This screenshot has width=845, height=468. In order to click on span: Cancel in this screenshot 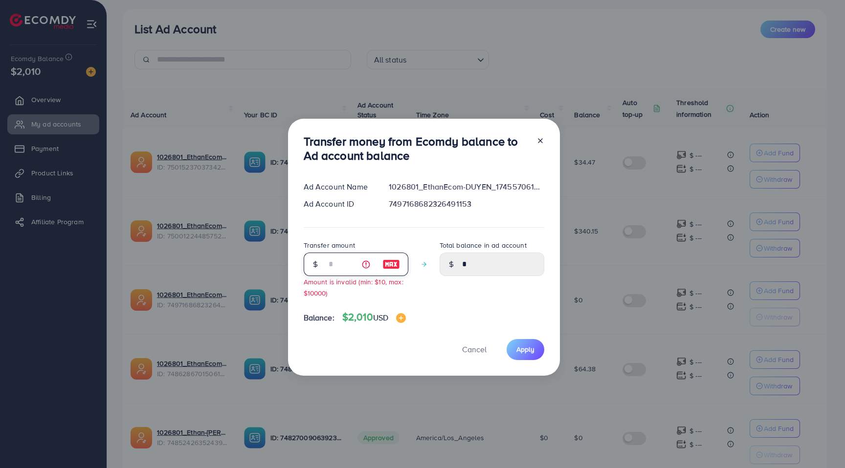, I will do `click(474, 349)`.